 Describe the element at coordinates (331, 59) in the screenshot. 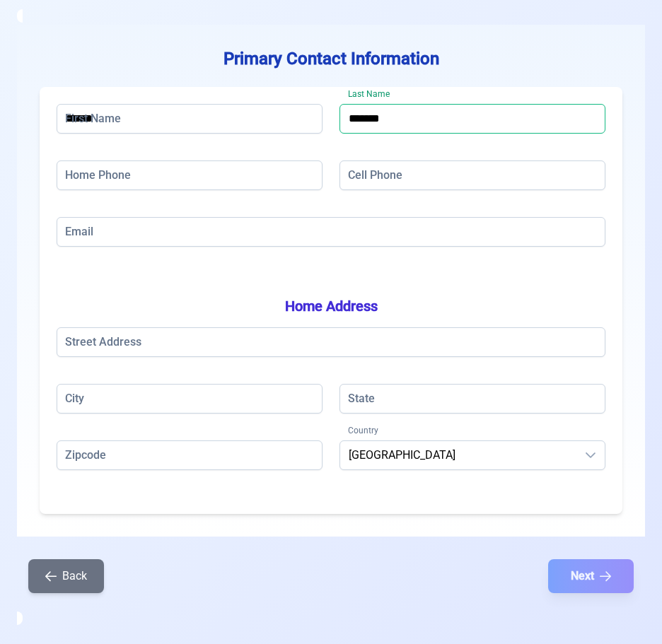

I see `h3: Primary Contact Information` at that location.